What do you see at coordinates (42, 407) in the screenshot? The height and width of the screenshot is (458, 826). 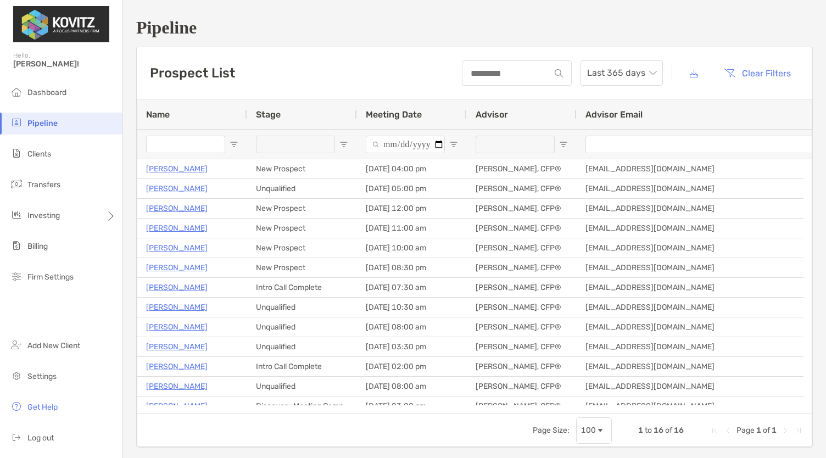 I see `span: Get Help` at bounding box center [42, 407].